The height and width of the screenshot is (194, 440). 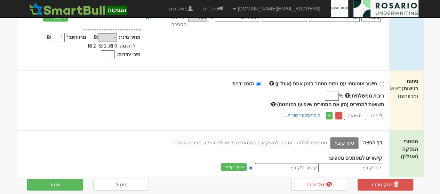 I want to click on label: מסמכי הנפקה (אונליין), so click(x=406, y=149).